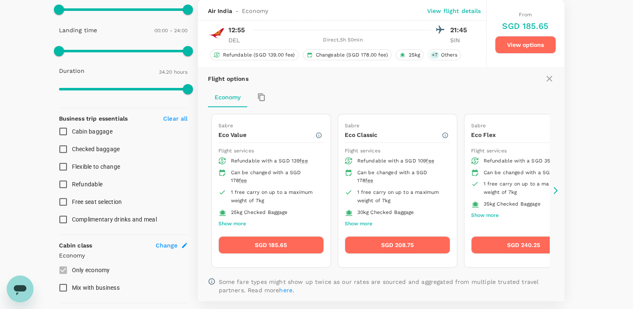 This screenshot has width=633, height=309. What do you see at coordinates (524, 245) in the screenshot?
I see `button: SGD 240.25` at bounding box center [524, 245].